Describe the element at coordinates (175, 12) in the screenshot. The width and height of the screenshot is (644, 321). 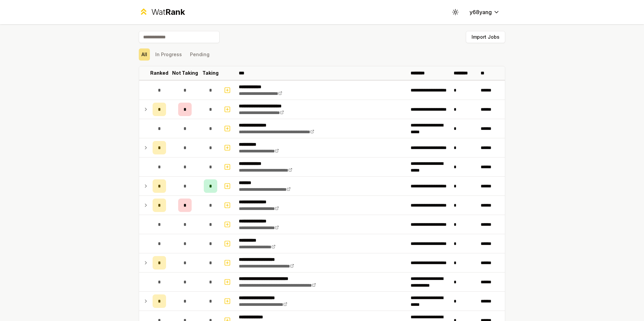
I see `span: Rank` at that location.